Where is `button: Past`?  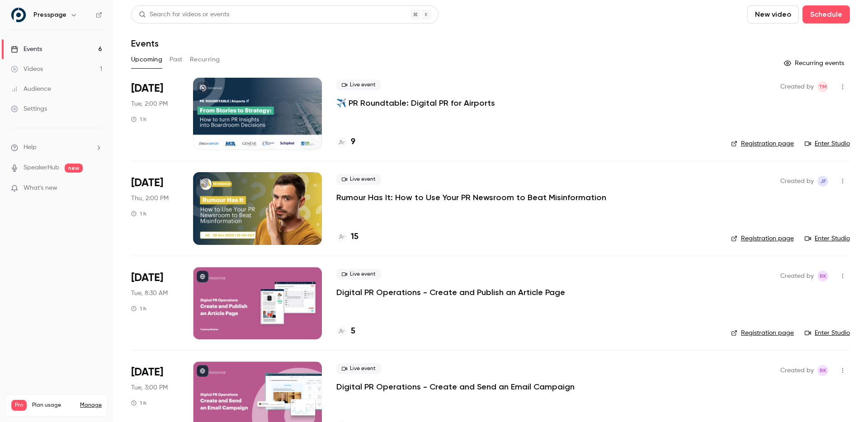
button: Past is located at coordinates (176, 60).